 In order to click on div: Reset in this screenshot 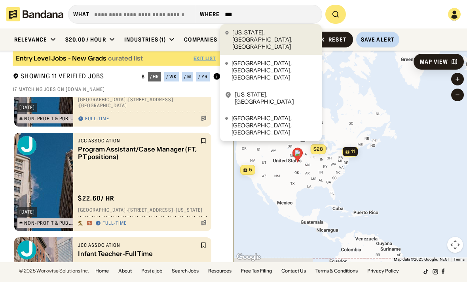, I will do `click(337, 40)`.